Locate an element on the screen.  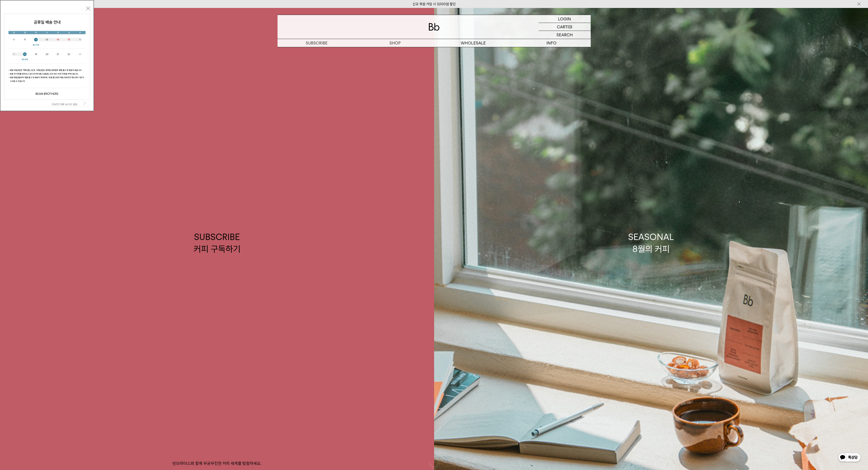
div: SUBSCRIBE 커피 구독하기 is located at coordinates (217, 243).